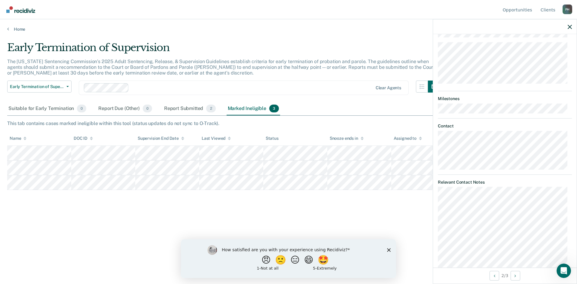 This screenshot has height=284, width=577. What do you see at coordinates (190, 109) in the screenshot?
I see `div: Report Submitted` at bounding box center [190, 109].